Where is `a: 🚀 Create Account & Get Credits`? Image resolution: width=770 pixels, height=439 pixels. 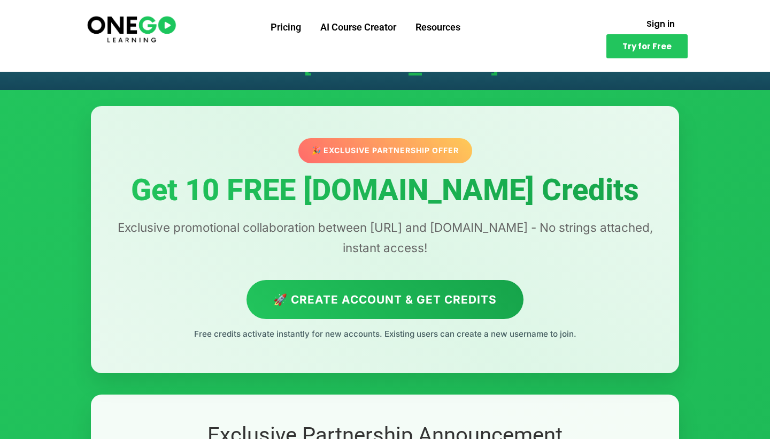 a: 🚀 Create Account & Get Credits is located at coordinates (385, 299).